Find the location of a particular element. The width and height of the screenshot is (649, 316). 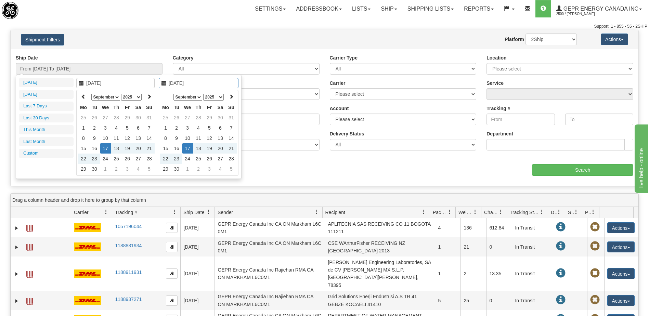

td: 24 is located at coordinates (105, 159).